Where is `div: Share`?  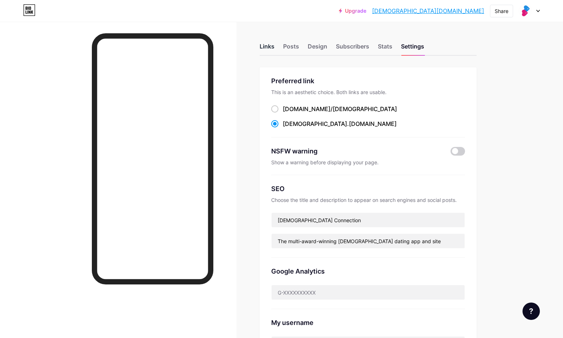
div: Share is located at coordinates (501, 11).